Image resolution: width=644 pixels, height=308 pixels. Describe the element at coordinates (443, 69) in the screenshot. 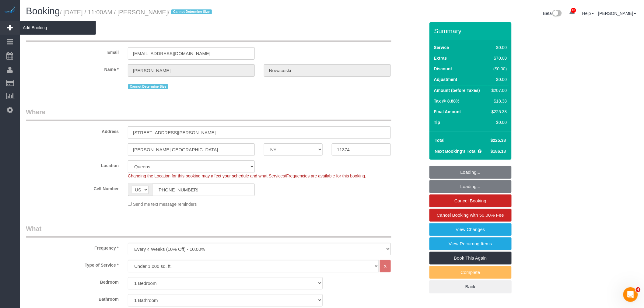

I see `label: Discount` at that location.